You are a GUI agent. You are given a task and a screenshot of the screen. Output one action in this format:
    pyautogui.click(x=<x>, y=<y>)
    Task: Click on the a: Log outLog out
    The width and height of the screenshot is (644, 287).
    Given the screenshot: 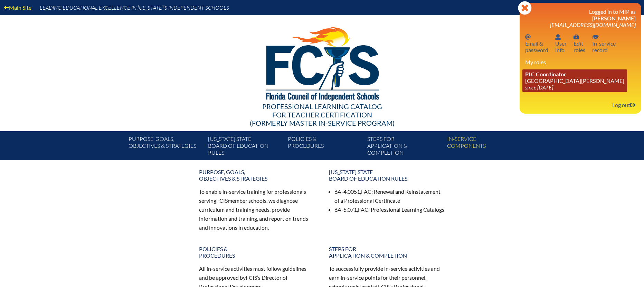 What is the action you would take?
    pyautogui.click(x=624, y=105)
    